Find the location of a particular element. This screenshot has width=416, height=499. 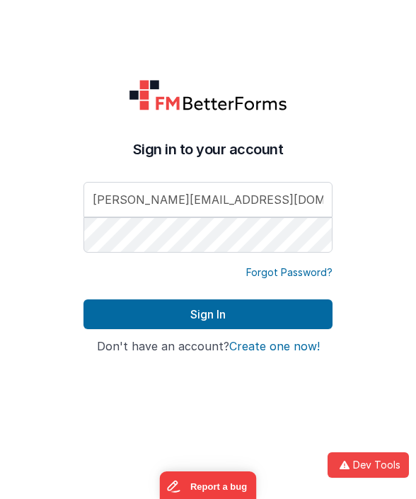

button: Sign In is located at coordinates (208, 314).